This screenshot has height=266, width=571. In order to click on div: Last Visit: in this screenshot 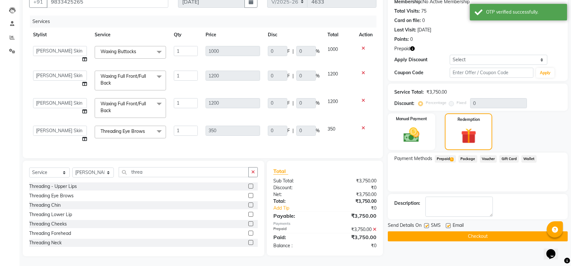, I will do `click(405, 30)`.